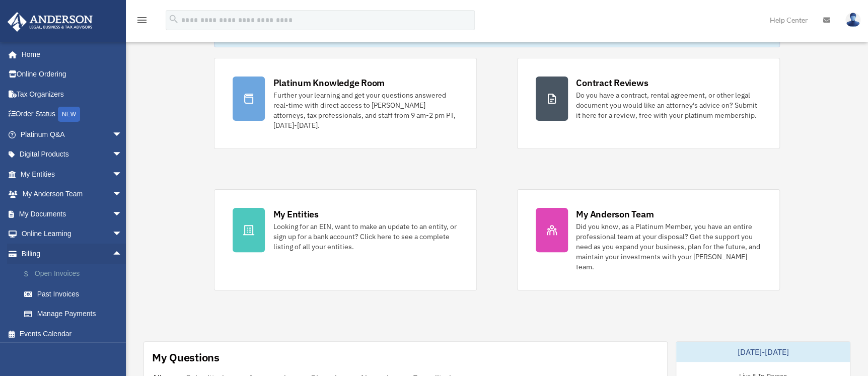  I want to click on a: menu, so click(142, 22).